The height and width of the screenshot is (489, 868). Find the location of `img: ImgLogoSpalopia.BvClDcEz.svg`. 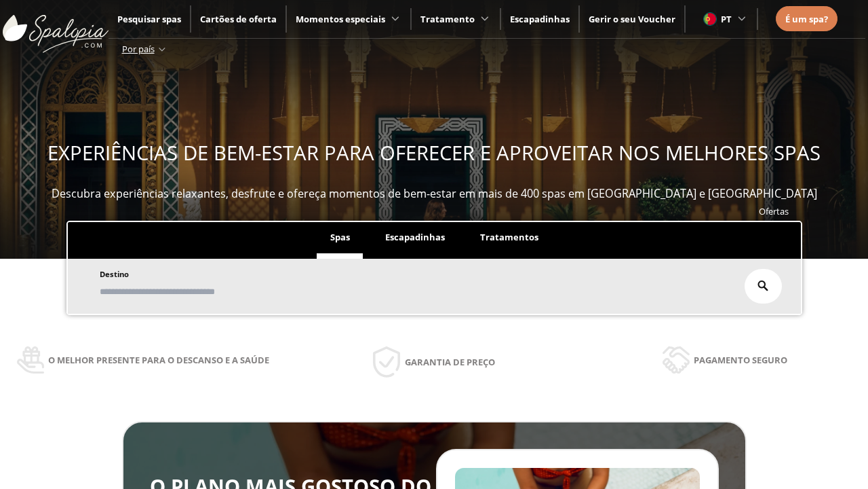

img: ImgLogoSpalopia.BvClDcEz.svg is located at coordinates (56, 27).